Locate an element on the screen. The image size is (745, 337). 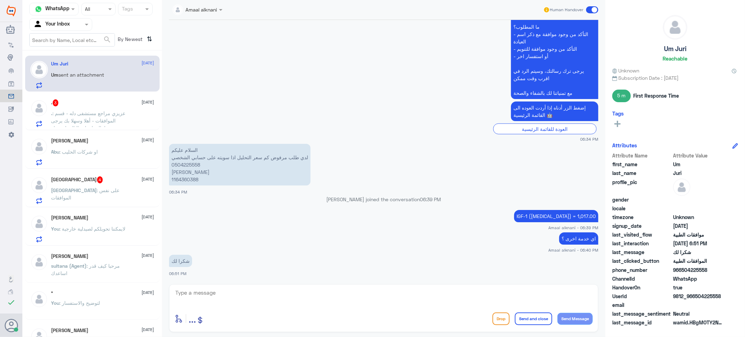
span: phone_number is located at coordinates (642, 269).